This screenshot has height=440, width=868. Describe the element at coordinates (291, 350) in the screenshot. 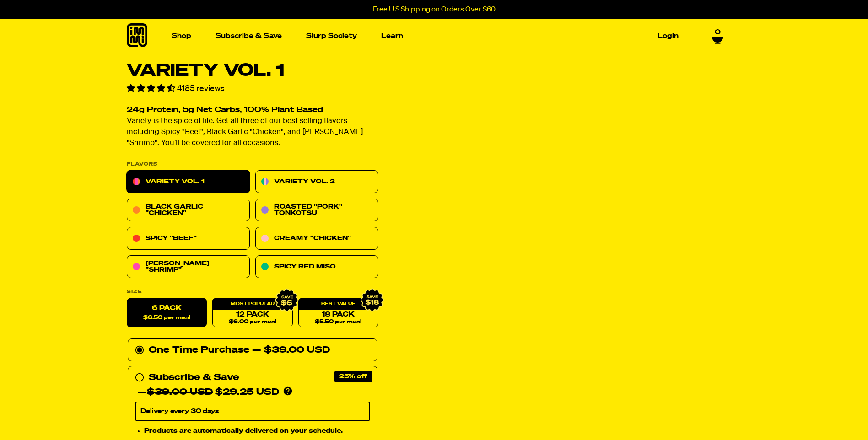

I see `div: — $39.00 USD` at that location.